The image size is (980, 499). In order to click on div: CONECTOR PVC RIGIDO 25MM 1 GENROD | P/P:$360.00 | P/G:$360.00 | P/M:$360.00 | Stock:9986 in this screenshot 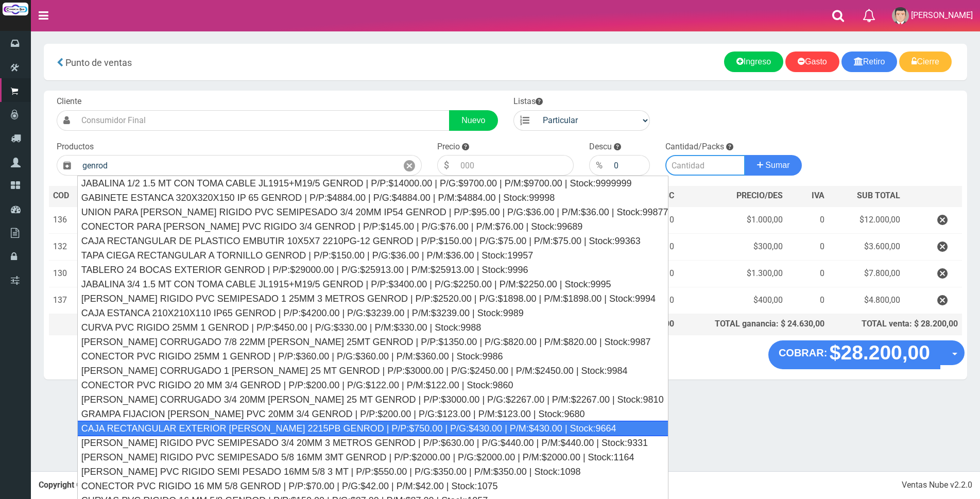, I will do `click(373, 356)`.